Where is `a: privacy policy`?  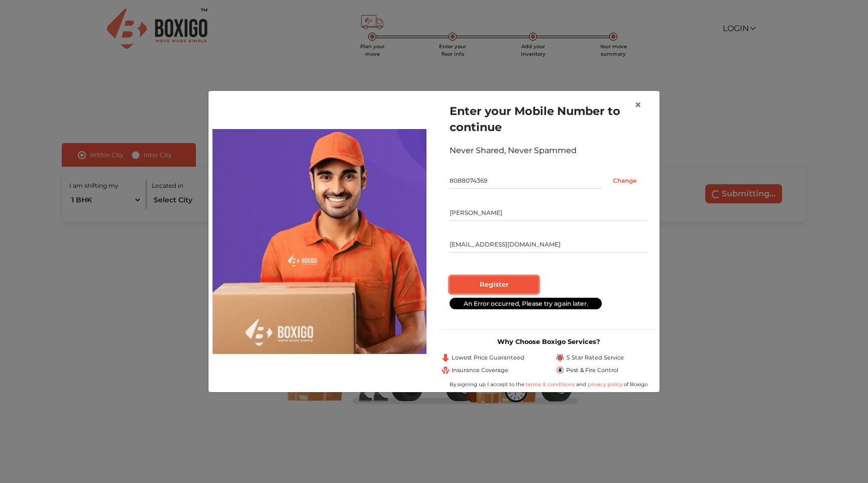 a: privacy policy is located at coordinates (605, 384).